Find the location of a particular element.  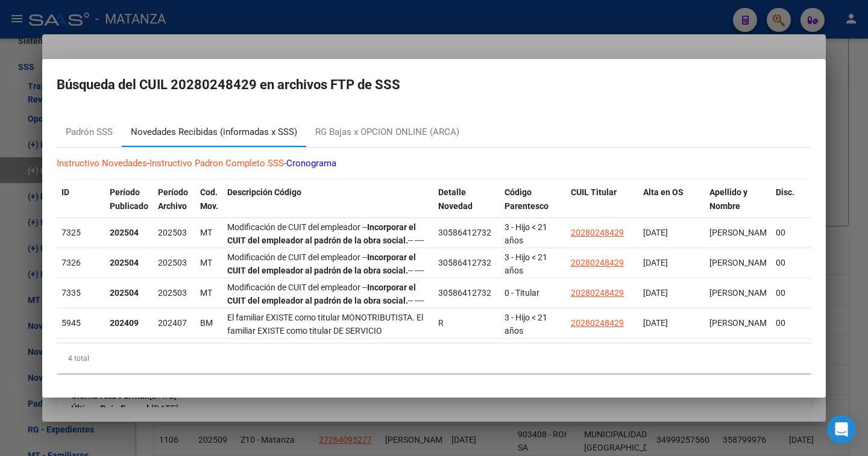

span: 7326 is located at coordinates (71, 263).